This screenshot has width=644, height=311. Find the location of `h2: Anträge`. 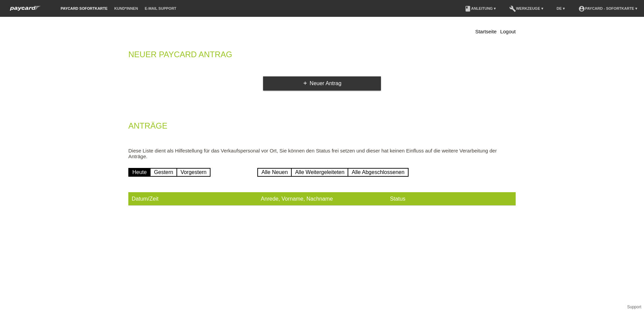

h2: Anträge is located at coordinates (322, 127).